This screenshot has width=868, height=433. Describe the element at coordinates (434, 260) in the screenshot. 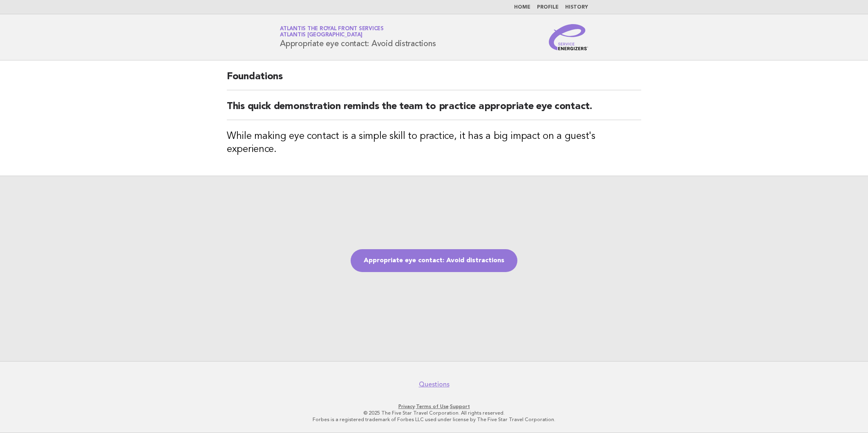

I see `a: Appropriate eye contact: Avoid distractions` at that location.